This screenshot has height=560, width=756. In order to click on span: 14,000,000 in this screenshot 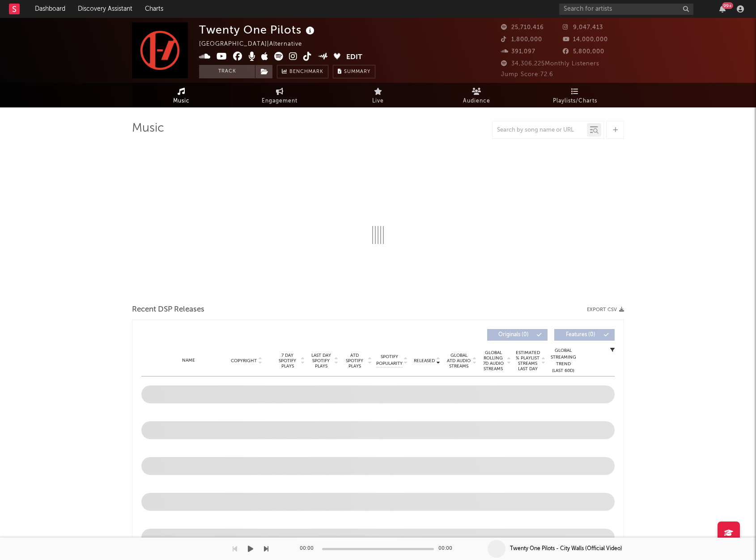, I will do `click(585, 39)`.